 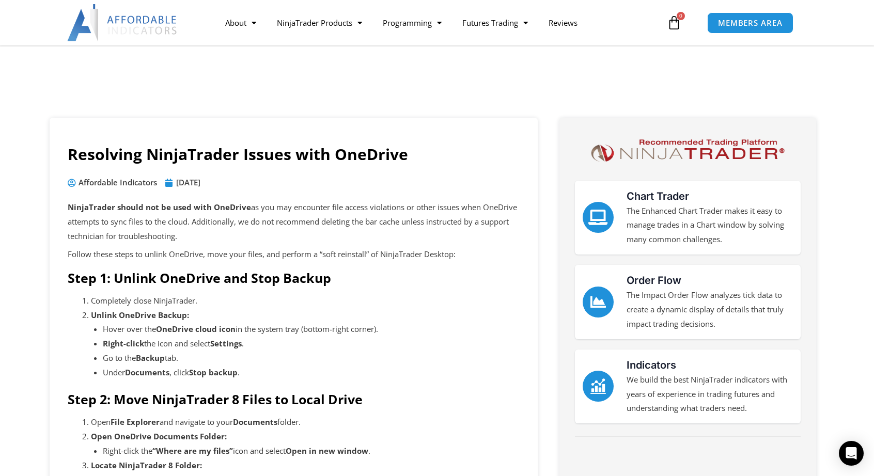 I want to click on strong: Settings, so click(x=226, y=343).